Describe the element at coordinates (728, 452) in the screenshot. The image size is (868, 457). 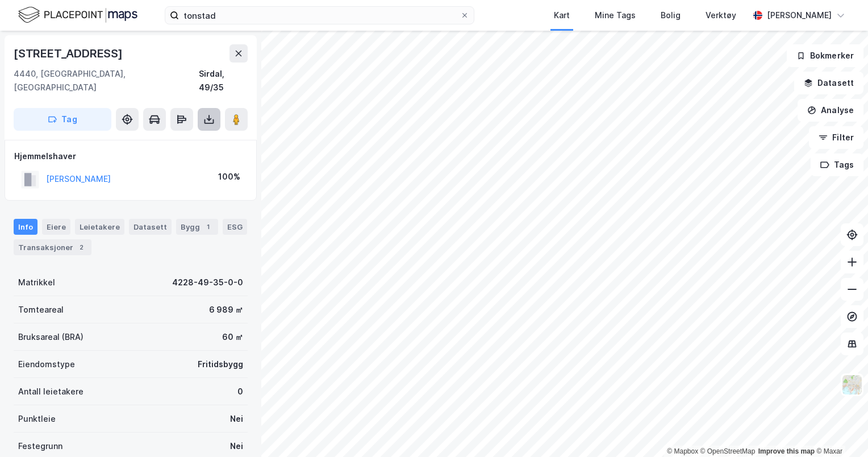
I see `a: OpenStreetMap` at that location.